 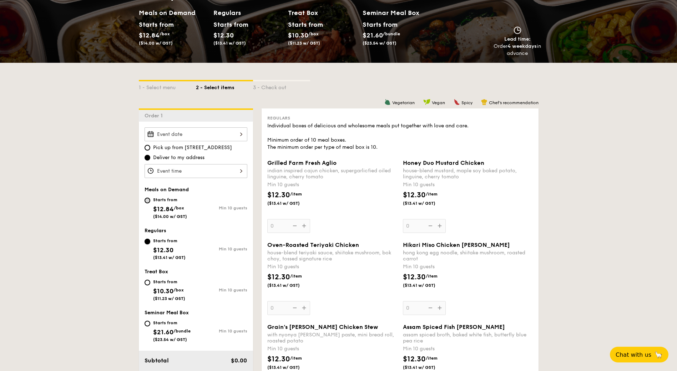 I want to click on span: Vegan, so click(x=438, y=103).